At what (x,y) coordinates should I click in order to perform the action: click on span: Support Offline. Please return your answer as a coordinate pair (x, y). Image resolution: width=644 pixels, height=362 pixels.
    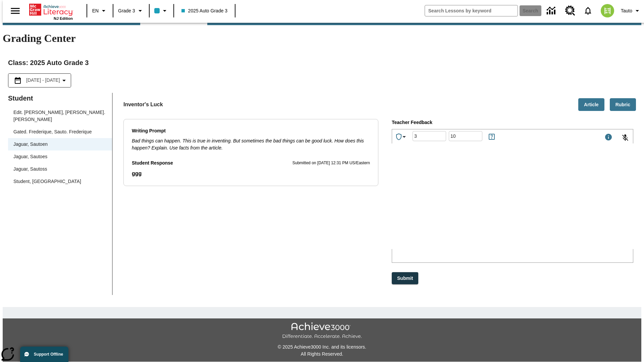
    Looking at the image, I should click on (48, 354).